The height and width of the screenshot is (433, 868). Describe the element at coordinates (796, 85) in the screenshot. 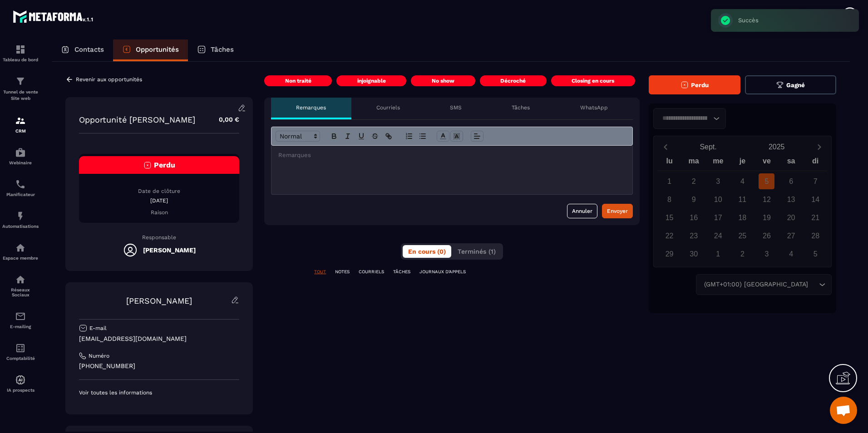

I see `span: Gagné` at that location.